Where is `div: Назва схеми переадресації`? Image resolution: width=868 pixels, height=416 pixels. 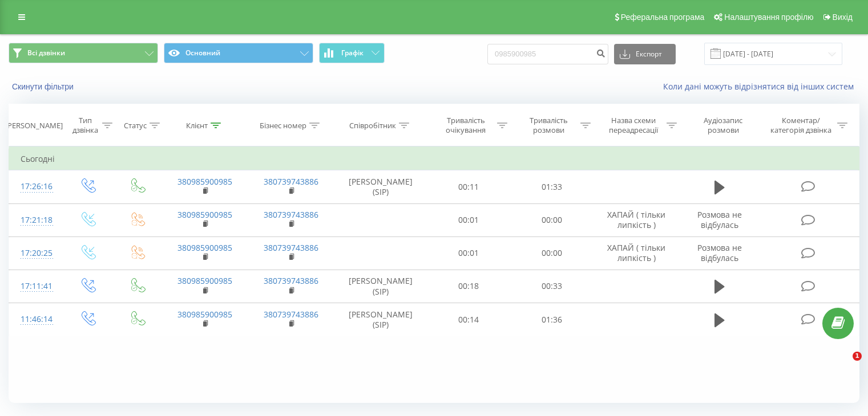 div: Назва схеми переадресації is located at coordinates (633, 126).